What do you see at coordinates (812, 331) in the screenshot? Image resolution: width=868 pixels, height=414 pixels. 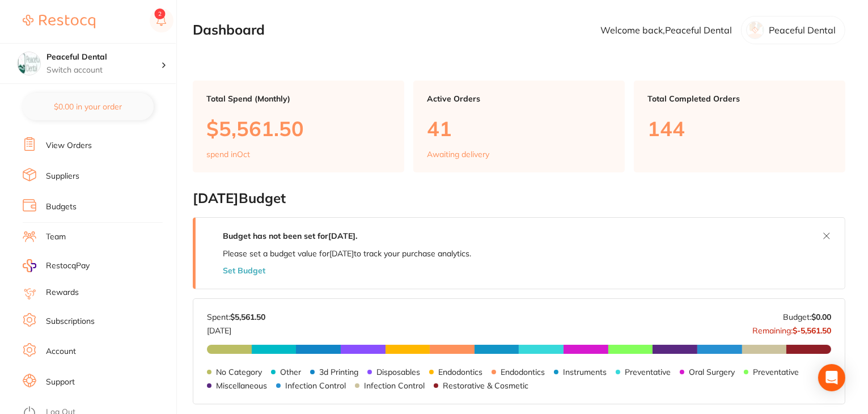 I see `strong: $-5,561.50` at bounding box center [812, 331].